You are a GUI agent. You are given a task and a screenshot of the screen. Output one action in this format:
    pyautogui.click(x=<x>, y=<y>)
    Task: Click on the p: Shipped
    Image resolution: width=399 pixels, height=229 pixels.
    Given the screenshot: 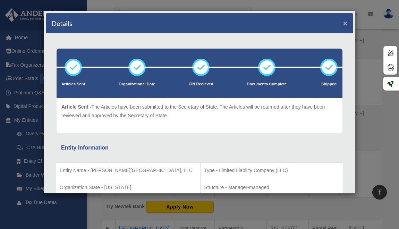 What is the action you would take?
    pyautogui.click(x=329, y=84)
    